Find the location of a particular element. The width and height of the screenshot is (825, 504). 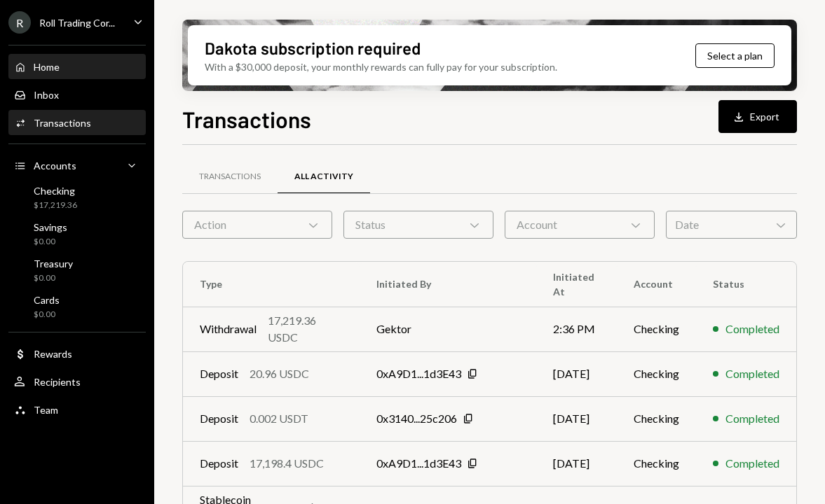

div: Savings is located at coordinates (51, 227).